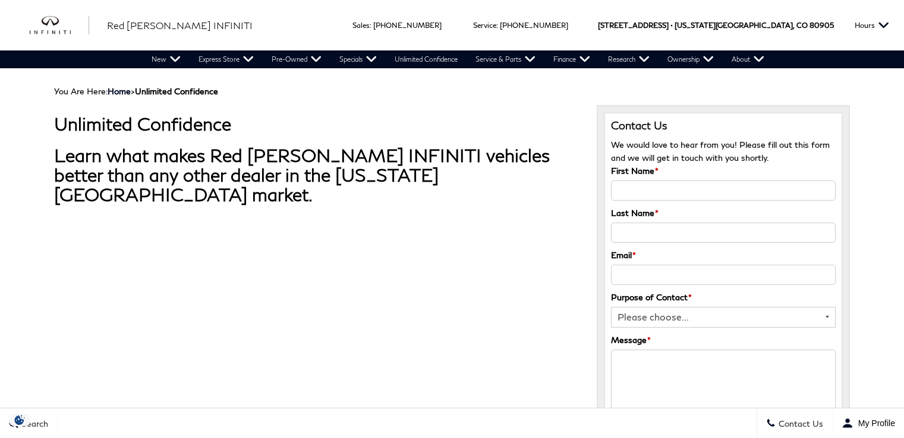 Image resolution: width=904 pixels, height=438 pixels. What do you see at coordinates (505, 59) in the screenshot?
I see `a: Service & Parts` at bounding box center [505, 59].